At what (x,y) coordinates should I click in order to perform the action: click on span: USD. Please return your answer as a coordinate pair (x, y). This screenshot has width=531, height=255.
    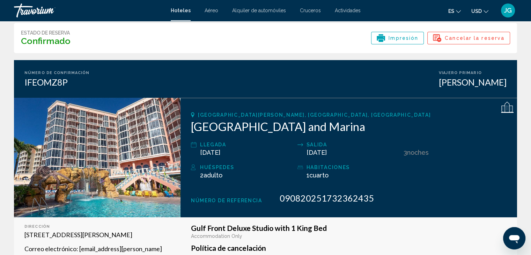
    Looking at the image, I should click on (476, 11).